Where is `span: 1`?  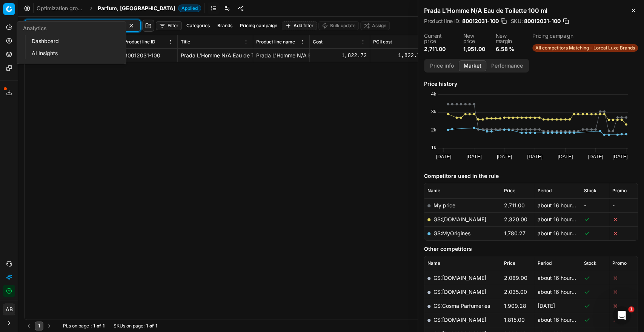
span: 1 is located at coordinates (631, 309).